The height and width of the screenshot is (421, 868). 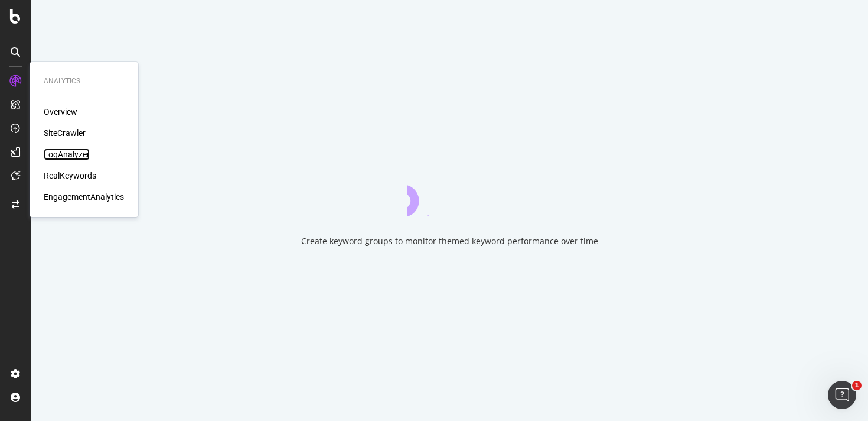 I want to click on a: EngagementAnalytics, so click(x=84, y=196).